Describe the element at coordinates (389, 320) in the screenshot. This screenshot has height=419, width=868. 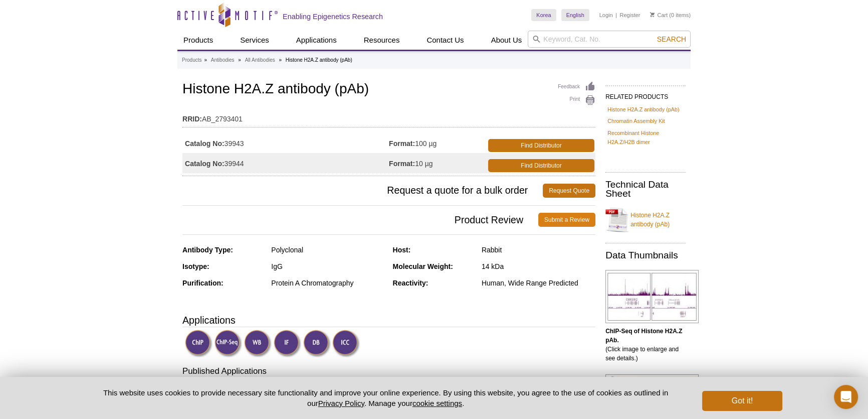
I see `h3: Applications` at that location.